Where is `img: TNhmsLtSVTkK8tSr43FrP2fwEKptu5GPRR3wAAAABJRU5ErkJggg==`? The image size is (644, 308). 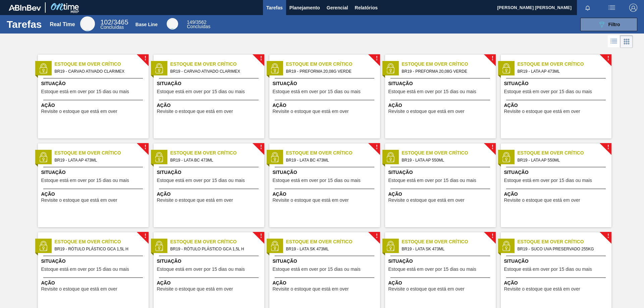 img: TNhmsLtSVTkK8tSr43FrP2fwEKptu5GPRR3wAAAABJRU5ErkJggg== is located at coordinates (25, 8).